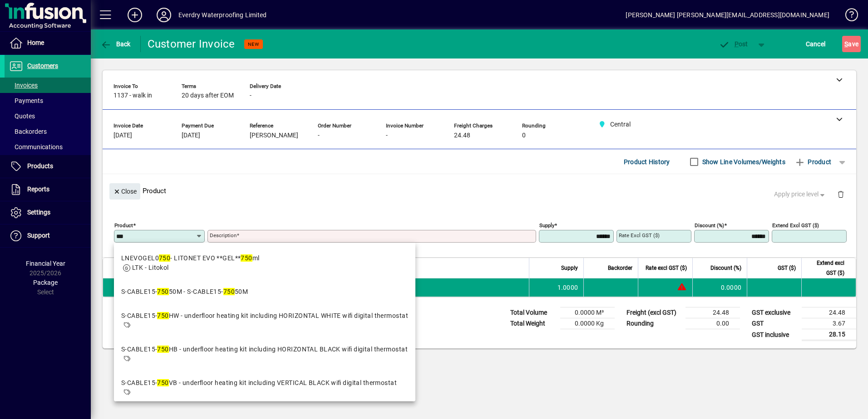 The height and width of the screenshot is (419, 868). Describe the element at coordinates (588, 324) in the screenshot. I see `td: 0.0000 Kg` at that location.